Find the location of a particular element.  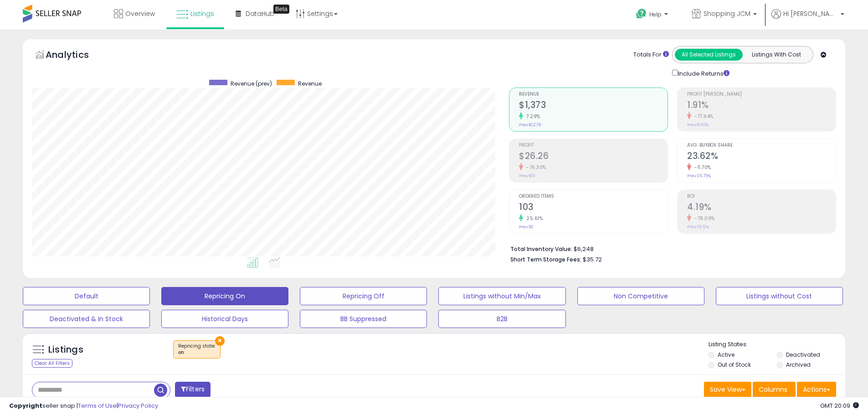

h5: Listings is located at coordinates (66, 350).